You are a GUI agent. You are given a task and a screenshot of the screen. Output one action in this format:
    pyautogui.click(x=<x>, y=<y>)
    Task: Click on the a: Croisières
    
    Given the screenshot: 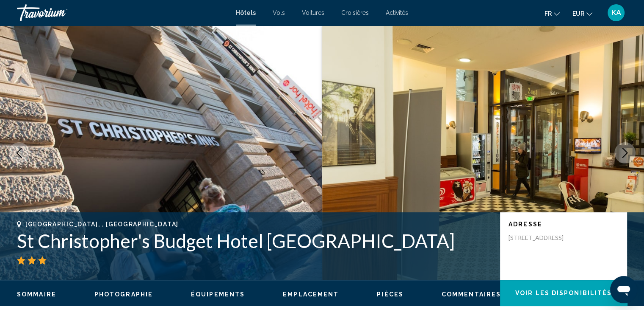 What is the action you would take?
    pyautogui.click(x=355, y=12)
    